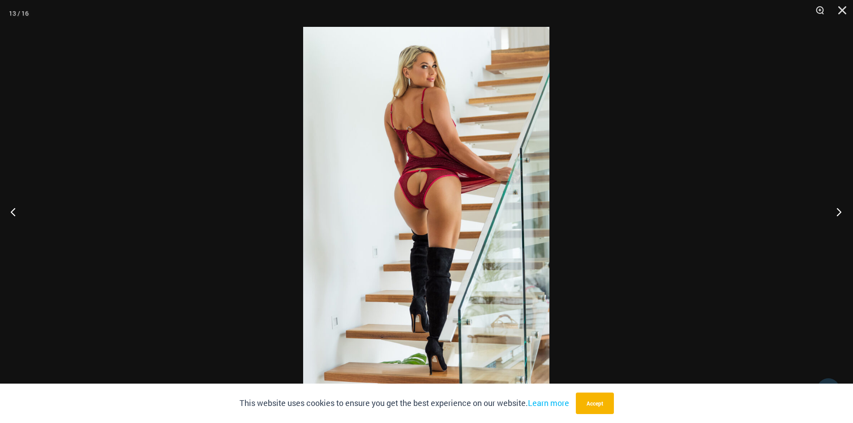 Image resolution: width=853 pixels, height=423 pixels. I want to click on button: Accept, so click(595, 403).